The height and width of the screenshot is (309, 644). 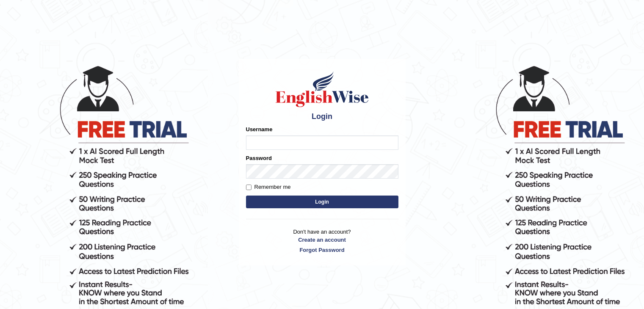 I want to click on p: Don't have an account?, so click(x=322, y=241).